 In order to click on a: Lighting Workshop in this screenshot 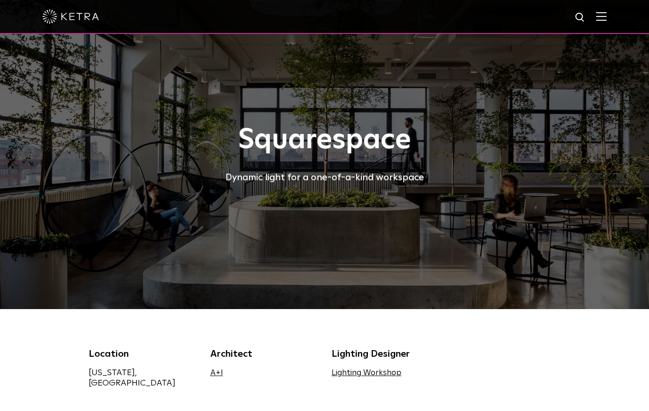, I will do `click(367, 373)`.